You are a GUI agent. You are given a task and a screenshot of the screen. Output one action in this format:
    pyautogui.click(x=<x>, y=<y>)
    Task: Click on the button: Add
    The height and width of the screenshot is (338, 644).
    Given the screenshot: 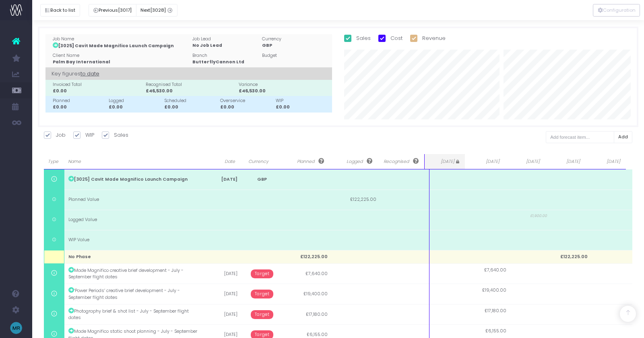 What is the action you would take?
    pyautogui.click(x=623, y=137)
    